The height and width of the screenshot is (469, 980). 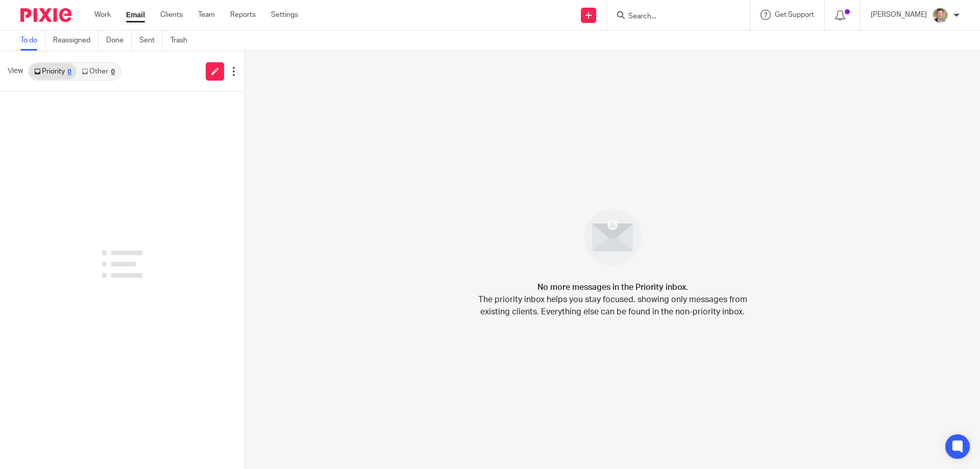 What do you see at coordinates (102, 15) in the screenshot?
I see `a: Work` at bounding box center [102, 15].